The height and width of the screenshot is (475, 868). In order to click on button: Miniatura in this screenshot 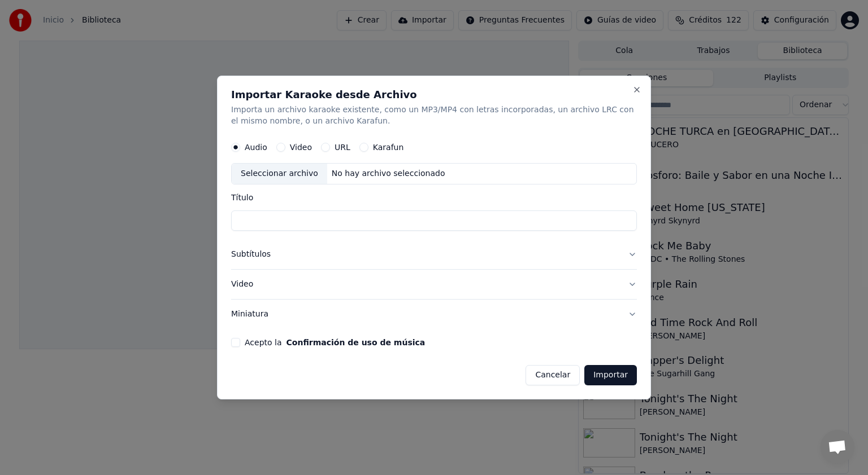, I will do `click(434, 314)`.